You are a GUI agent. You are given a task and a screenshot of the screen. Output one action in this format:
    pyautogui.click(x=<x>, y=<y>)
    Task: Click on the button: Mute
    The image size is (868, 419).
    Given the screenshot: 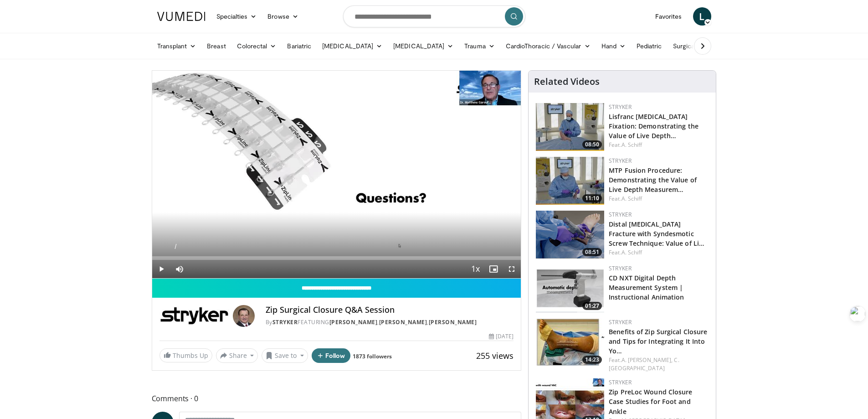 What is the action you would take?
    pyautogui.click(x=180, y=269)
    